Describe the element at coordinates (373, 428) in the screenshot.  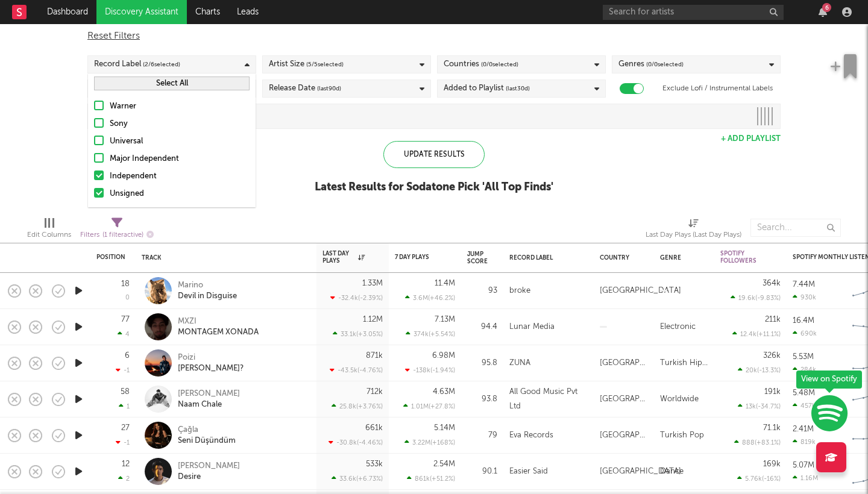
I see `div: 661k` at that location.